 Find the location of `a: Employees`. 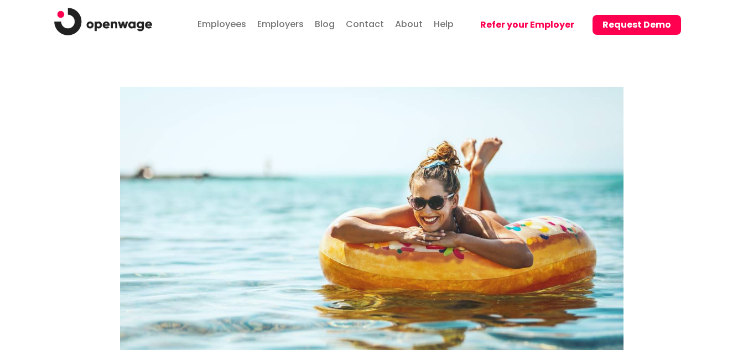

a: Employees is located at coordinates (222, 23).